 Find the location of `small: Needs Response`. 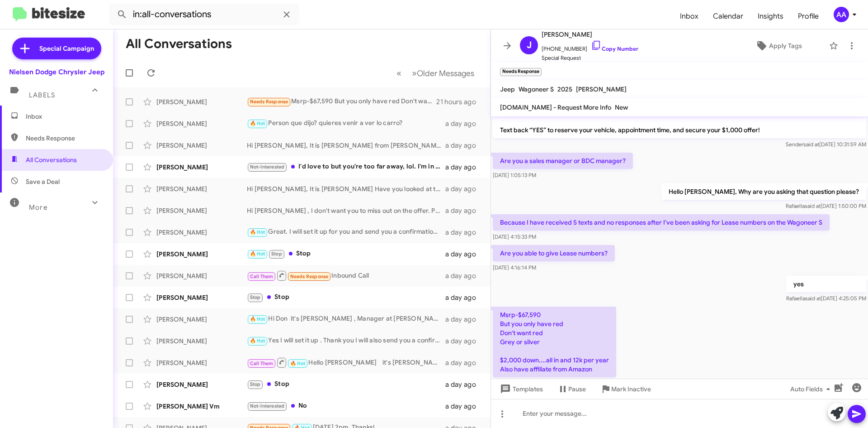

small: Needs Response is located at coordinates (521, 72).